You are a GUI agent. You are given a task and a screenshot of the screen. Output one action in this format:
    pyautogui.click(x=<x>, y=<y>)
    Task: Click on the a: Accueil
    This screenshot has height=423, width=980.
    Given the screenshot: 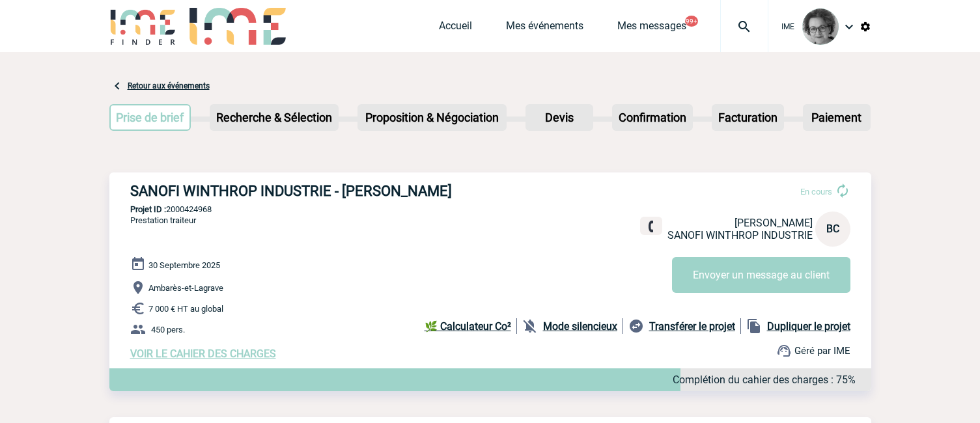 What is the action you would take?
    pyautogui.click(x=455, y=28)
    